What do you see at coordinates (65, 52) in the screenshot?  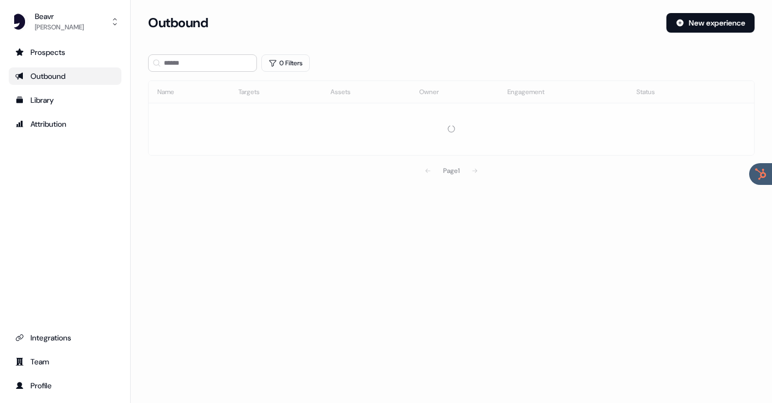 I see `a: Go to prospects` at bounding box center [65, 52].